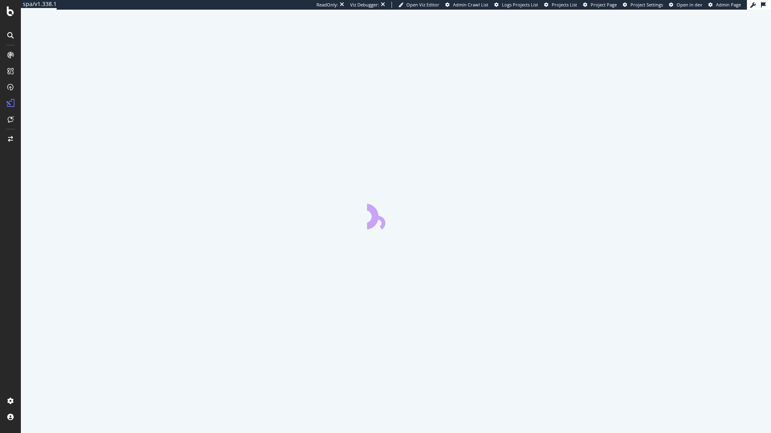 This screenshot has height=433, width=771. What do you see at coordinates (690, 4) in the screenshot?
I see `span: Open in dev` at bounding box center [690, 4].